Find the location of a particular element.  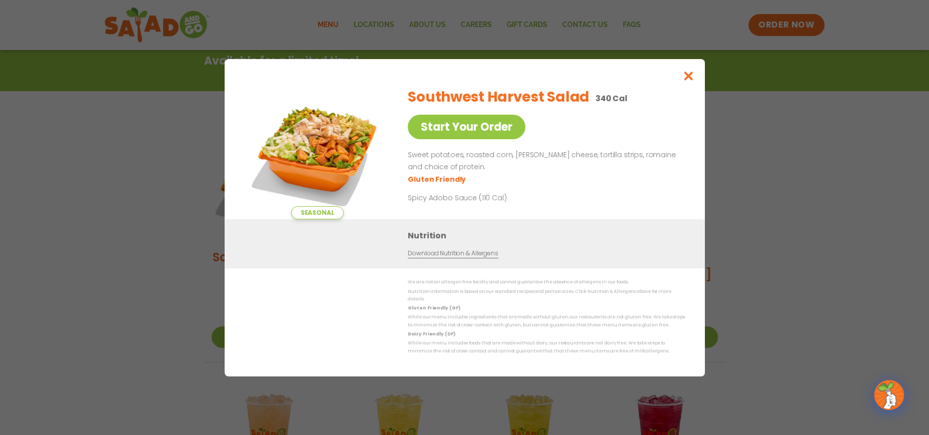

a: Download Nutrition & Allergens is located at coordinates (453, 253).